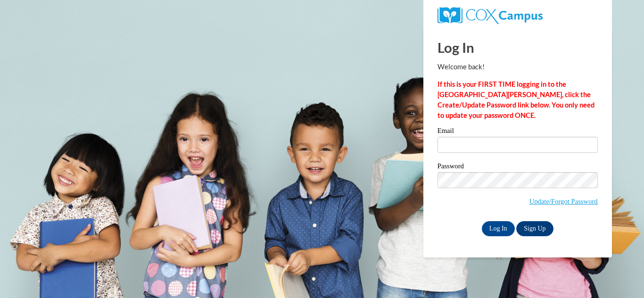 This screenshot has height=298, width=644. I want to click on label: Password, so click(518, 168).